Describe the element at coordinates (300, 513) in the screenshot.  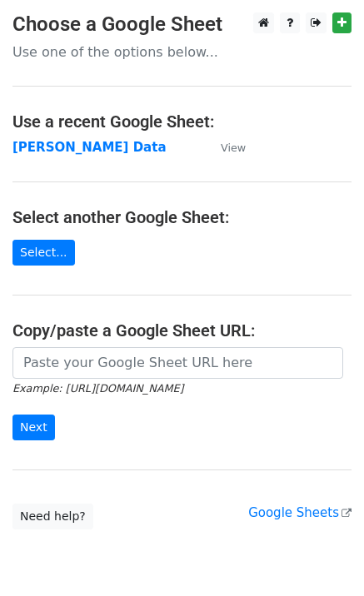
I see `a: Google Sheets` at that location.